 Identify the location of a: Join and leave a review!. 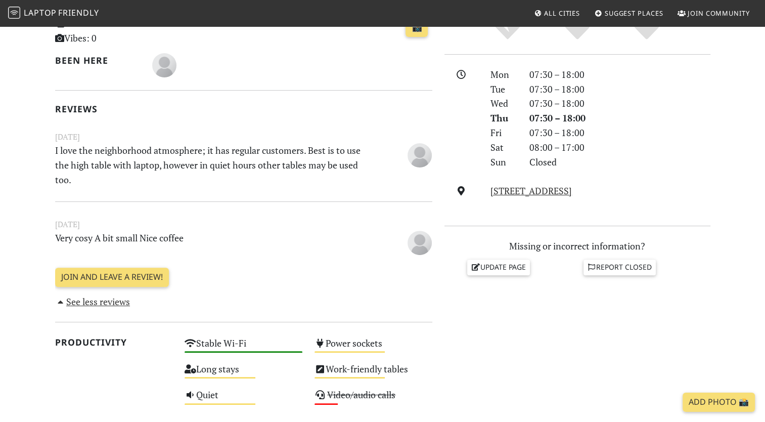
(112, 277).